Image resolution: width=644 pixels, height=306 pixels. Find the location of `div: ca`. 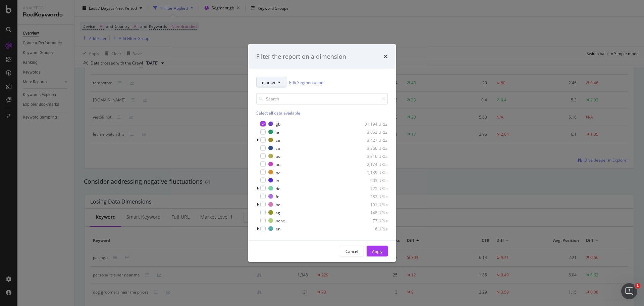

div: ca is located at coordinates (278, 140).